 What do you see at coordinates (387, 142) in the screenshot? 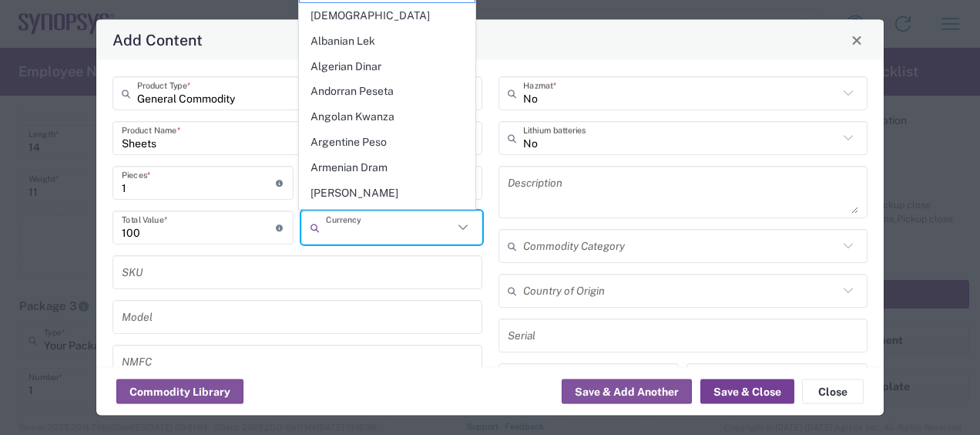
I see `span: Argentine Peso` at bounding box center [387, 142].